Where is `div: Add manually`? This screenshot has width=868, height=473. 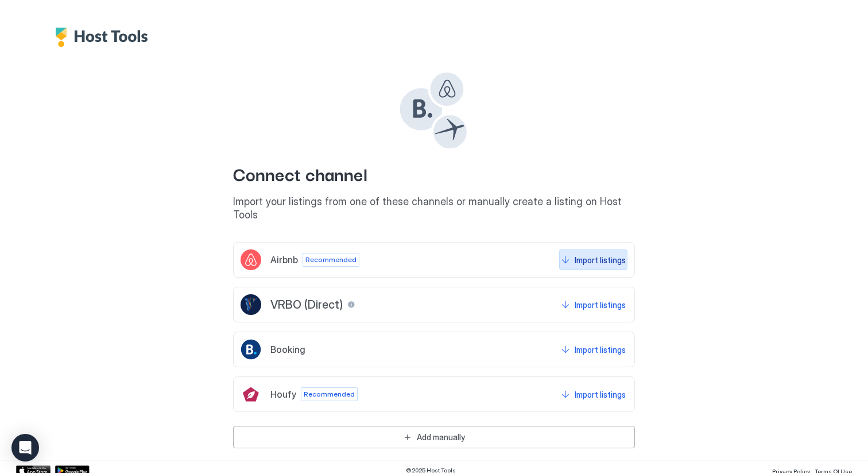 div: Add manually is located at coordinates (441, 437).